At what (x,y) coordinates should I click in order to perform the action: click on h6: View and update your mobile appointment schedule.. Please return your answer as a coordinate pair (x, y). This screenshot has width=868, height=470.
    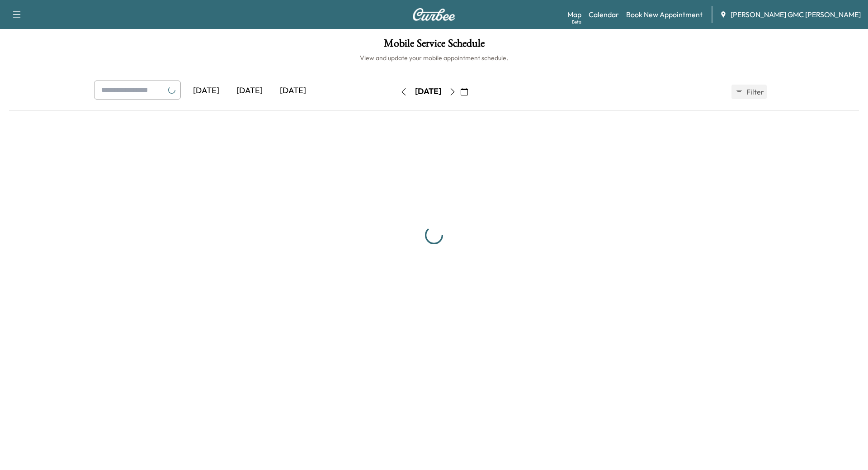
    Looking at the image, I should click on (434, 58).